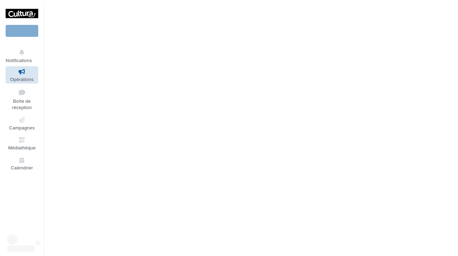 This screenshot has height=256, width=458. I want to click on span: Notifications, so click(19, 60).